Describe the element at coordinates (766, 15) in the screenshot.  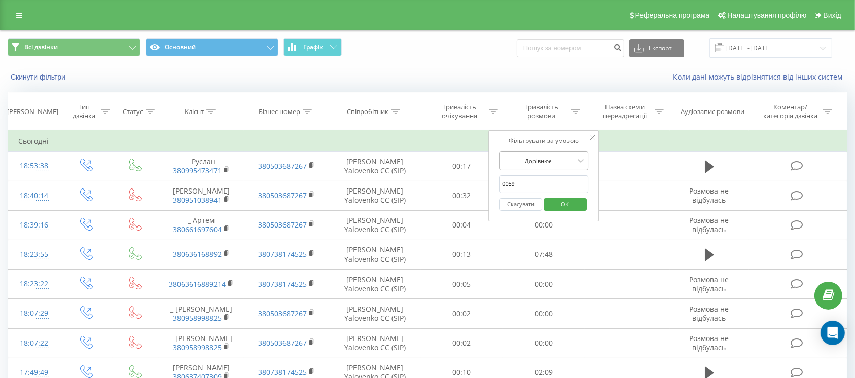
I see `span: Налаштування профілю` at that location.